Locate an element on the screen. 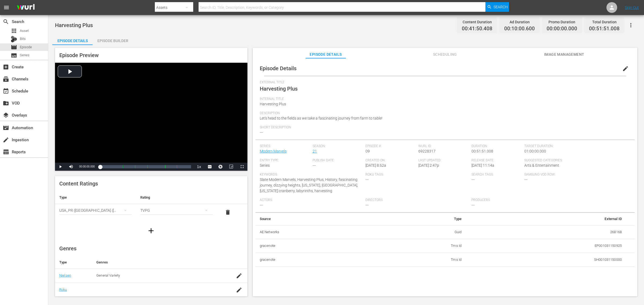 Image resolution: width=644 pixels, height=305 pixels. span: Genres is located at coordinates (68, 248).